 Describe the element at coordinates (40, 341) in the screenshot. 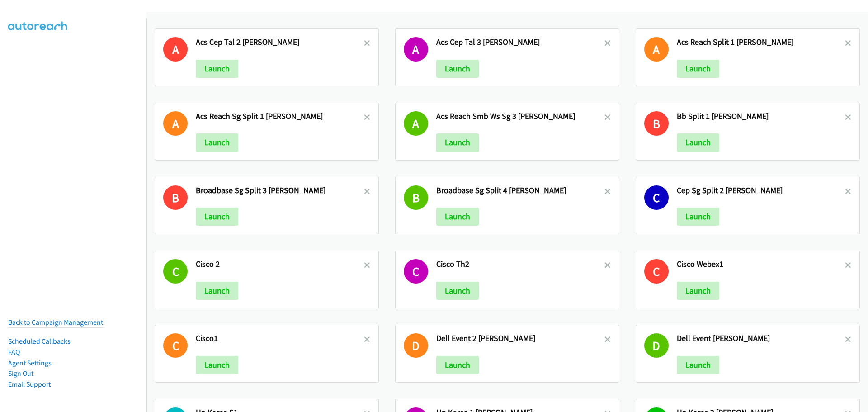

I see `a: Scheduled Callbacks` at that location.